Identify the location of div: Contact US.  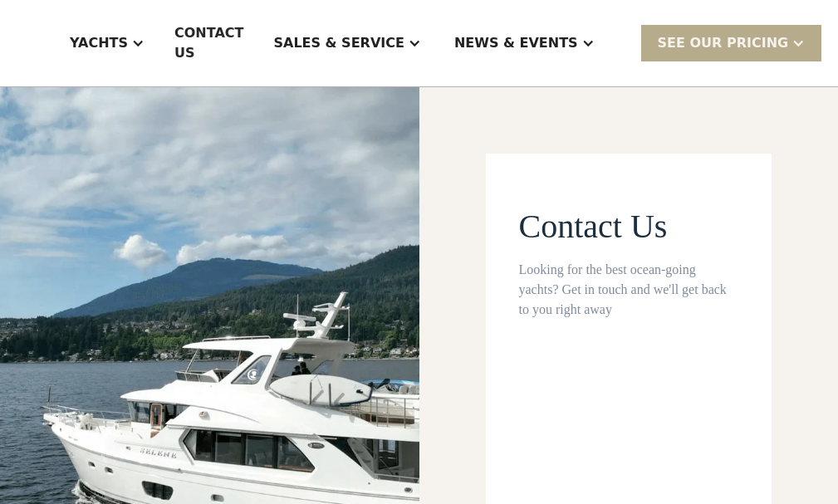
(209, 43).